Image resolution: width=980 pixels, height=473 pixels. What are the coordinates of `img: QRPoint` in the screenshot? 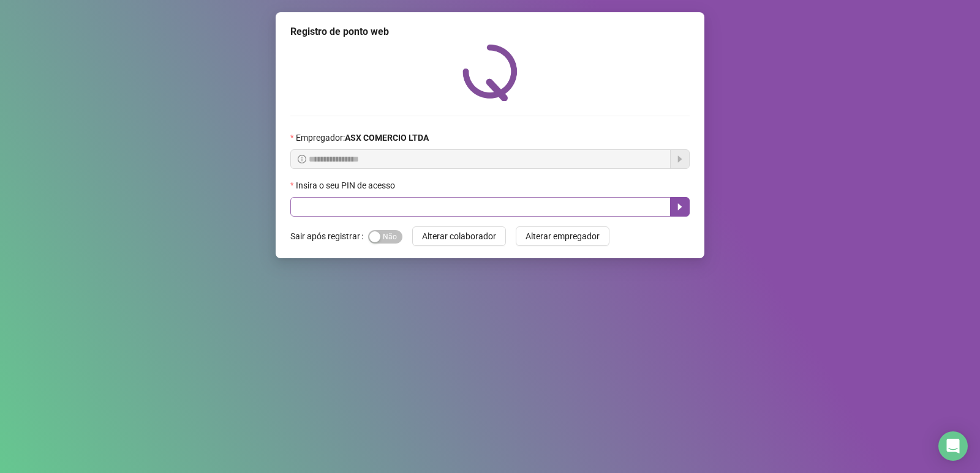 It's located at (490, 72).